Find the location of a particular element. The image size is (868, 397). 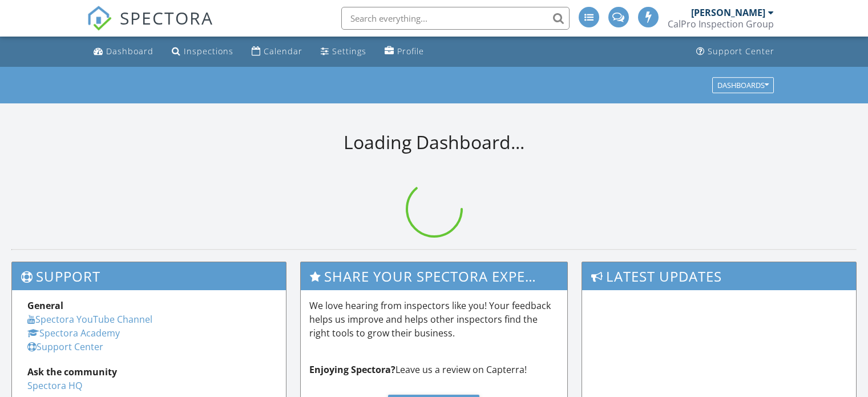

strong: General is located at coordinates (45, 305).